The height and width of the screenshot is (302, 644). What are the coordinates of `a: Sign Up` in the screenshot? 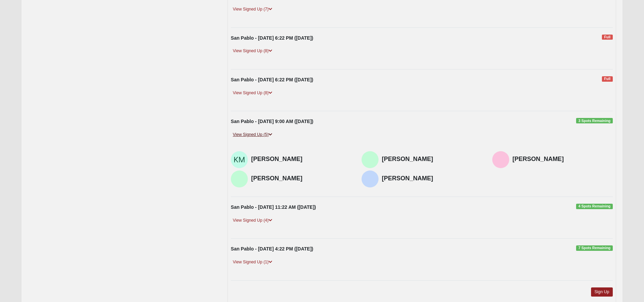 It's located at (602, 292).